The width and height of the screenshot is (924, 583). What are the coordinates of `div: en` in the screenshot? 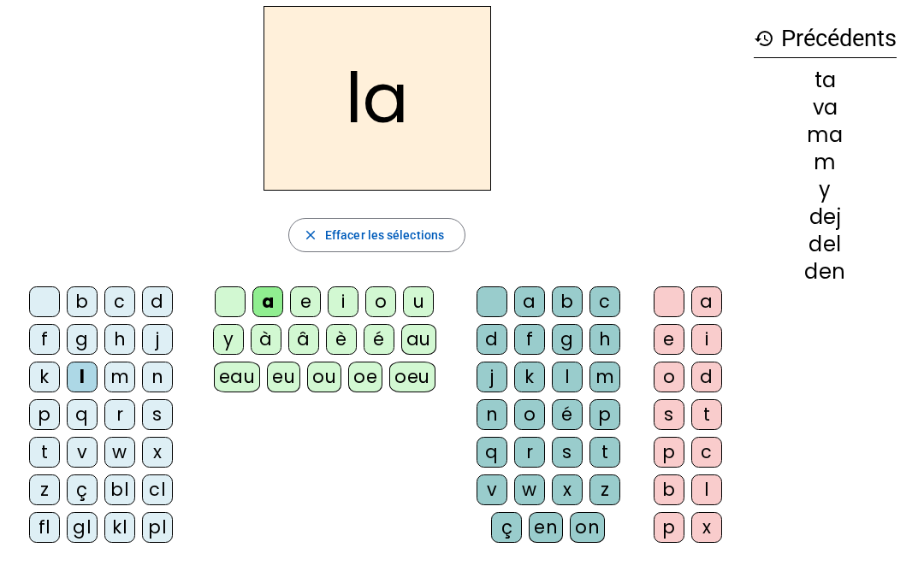 It's located at (546, 527).